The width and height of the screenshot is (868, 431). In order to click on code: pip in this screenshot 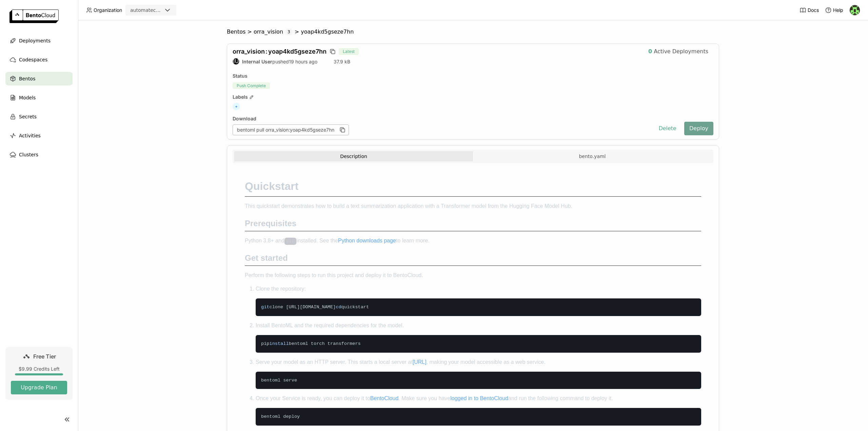, I will do `click(290, 241)`.